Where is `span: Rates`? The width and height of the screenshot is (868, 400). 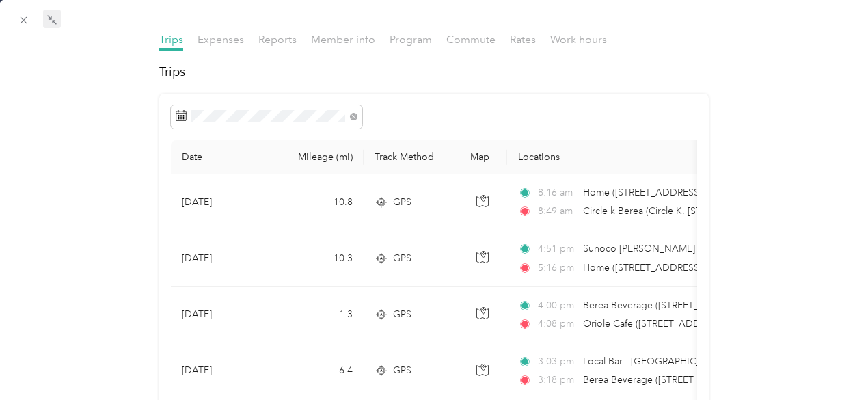 span: Rates is located at coordinates (523, 39).